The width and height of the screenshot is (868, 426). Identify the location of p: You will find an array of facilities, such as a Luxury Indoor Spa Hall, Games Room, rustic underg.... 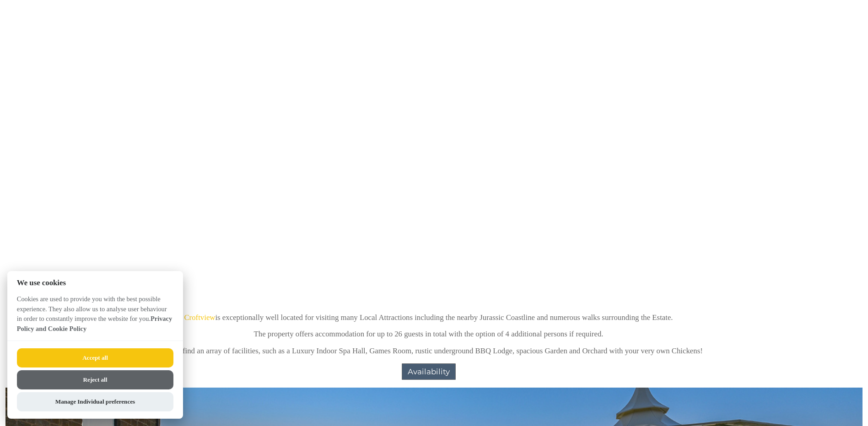
(428, 351).